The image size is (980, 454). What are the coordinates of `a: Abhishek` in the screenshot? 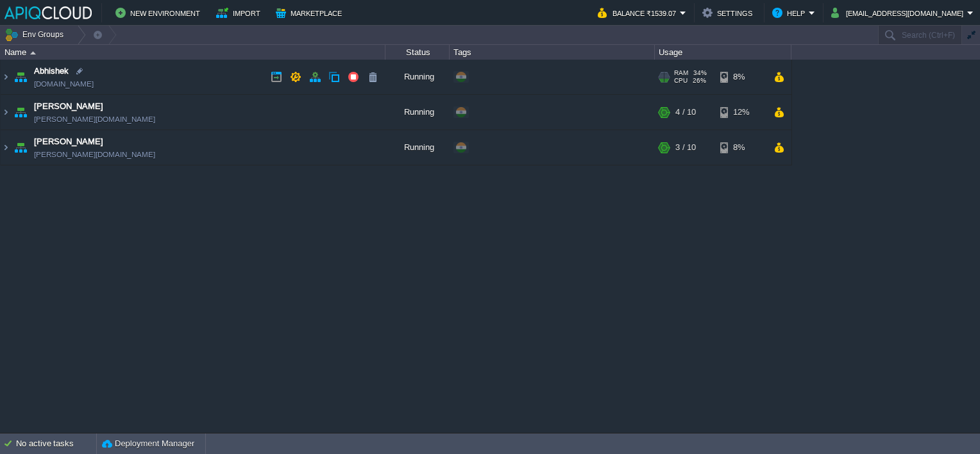 It's located at (51, 71).